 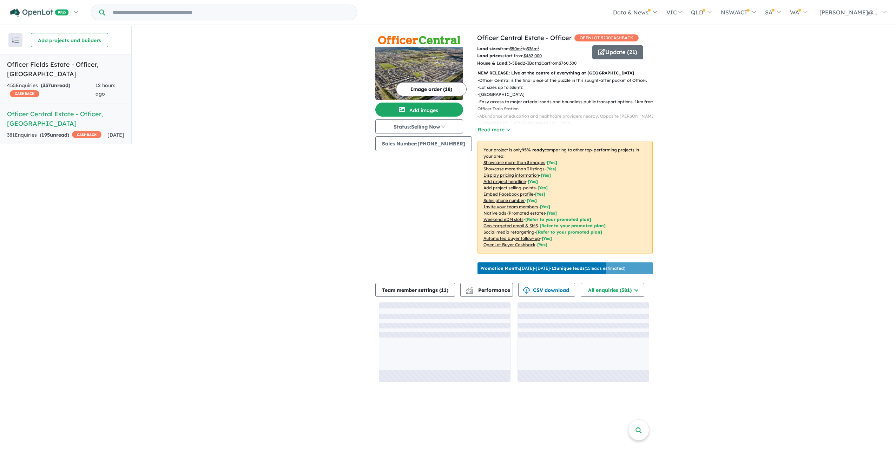 What do you see at coordinates (533, 150) in the screenshot?
I see `b: 95 % ready` at bounding box center [533, 150].